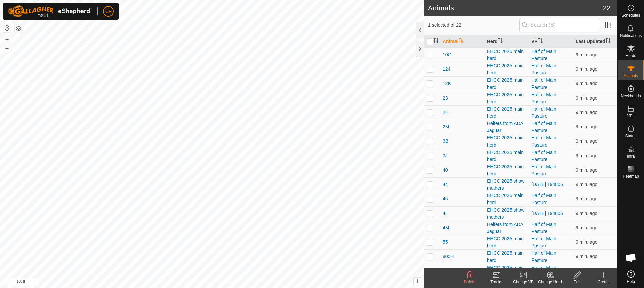 The height and width of the screenshot is (288, 644). Describe the element at coordinates (630, 96) in the screenshot. I see `span: Neckbands` at that location.